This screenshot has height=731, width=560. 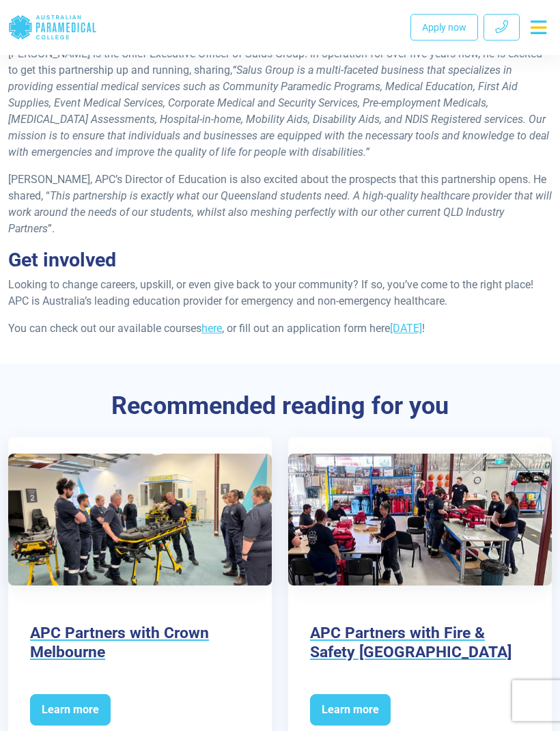 I want to click on h3: Recommended reading for you, so click(x=280, y=407).